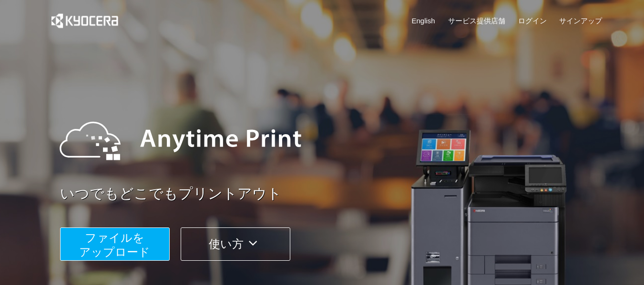 Image resolution: width=644 pixels, height=285 pixels. What do you see at coordinates (235, 244) in the screenshot?
I see `button: 使い方` at bounding box center [235, 244].